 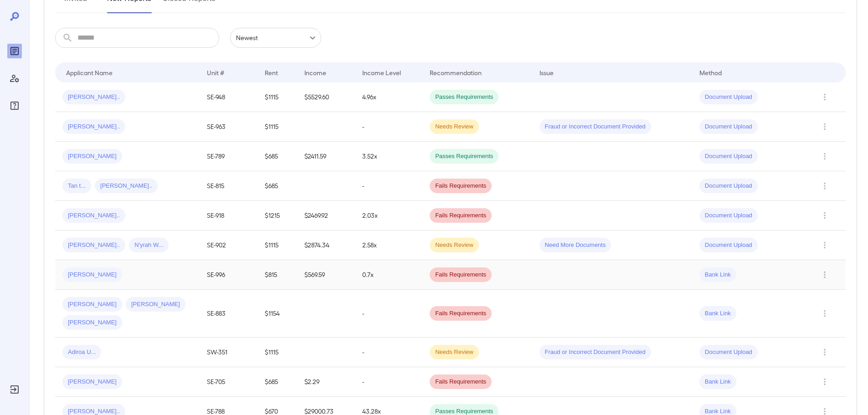 I want to click on div: Income Level, so click(x=382, y=72).